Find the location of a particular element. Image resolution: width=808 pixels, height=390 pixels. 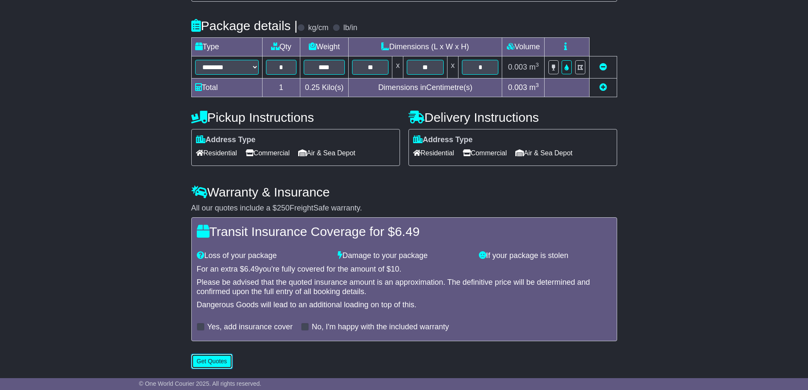

div: Loss of your package is located at coordinates (263, 256).